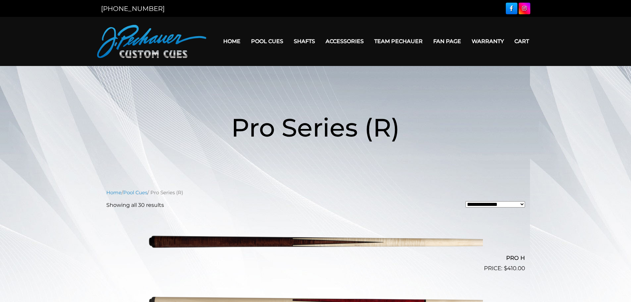 The height and width of the screenshot is (302, 631). I want to click on a: Shafts, so click(304, 41).